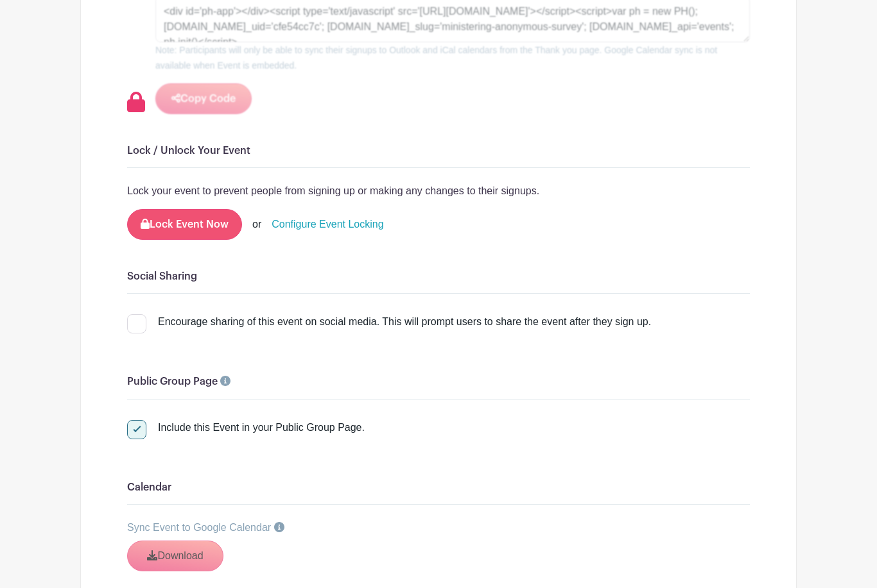  What do you see at coordinates (327, 225) in the screenshot?
I see `a: Configure Event Locking` at bounding box center [327, 225].